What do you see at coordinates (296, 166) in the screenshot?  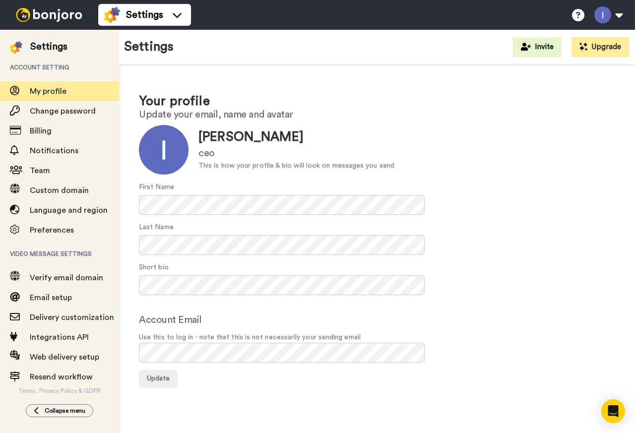 I see `div: This is how your profile & bio will look on messages you send` at bounding box center [296, 166].